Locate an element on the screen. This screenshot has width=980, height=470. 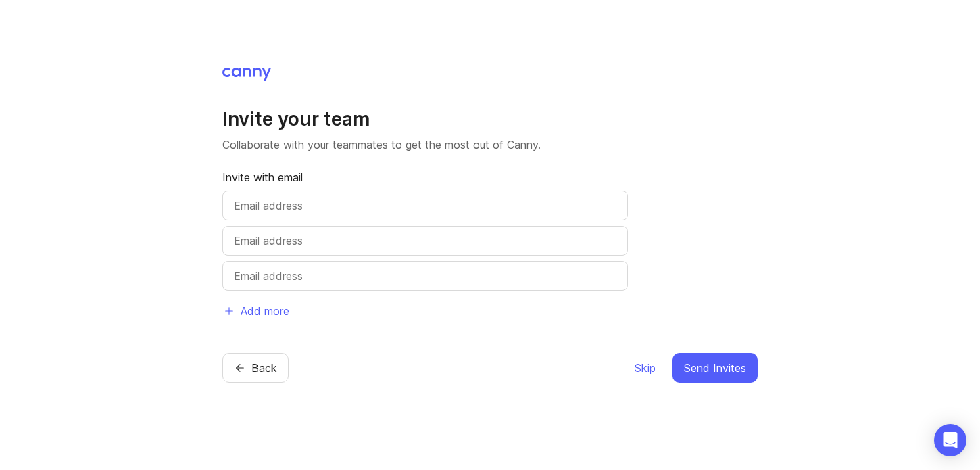
span: Add more is located at coordinates (265, 312).